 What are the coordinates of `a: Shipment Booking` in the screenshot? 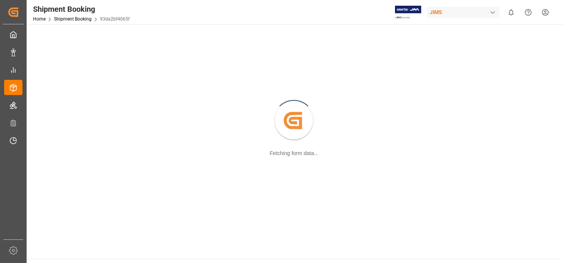 It's located at (73, 19).